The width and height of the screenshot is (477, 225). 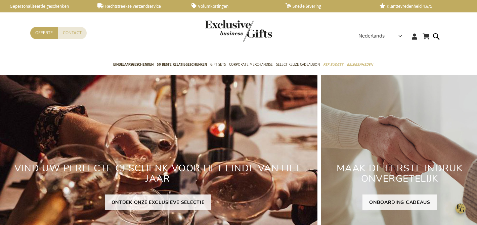 What do you see at coordinates (298, 64) in the screenshot?
I see `span: Select Keuze Cadeaubon` at bounding box center [298, 64].